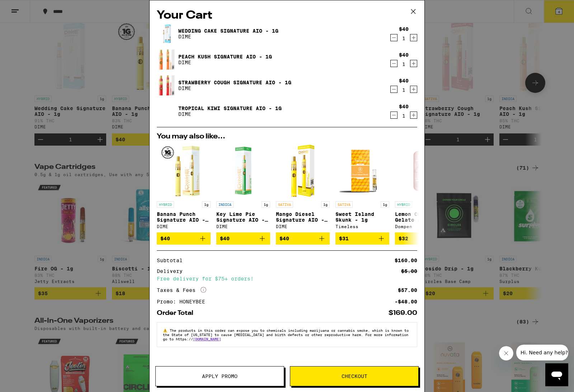  What do you see at coordinates (407, 290) in the screenshot?
I see `div: $57.00` at bounding box center [407, 290].